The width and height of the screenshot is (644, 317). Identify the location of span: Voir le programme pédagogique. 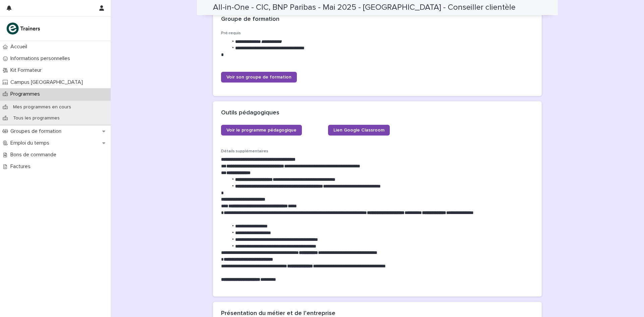
(262, 130).